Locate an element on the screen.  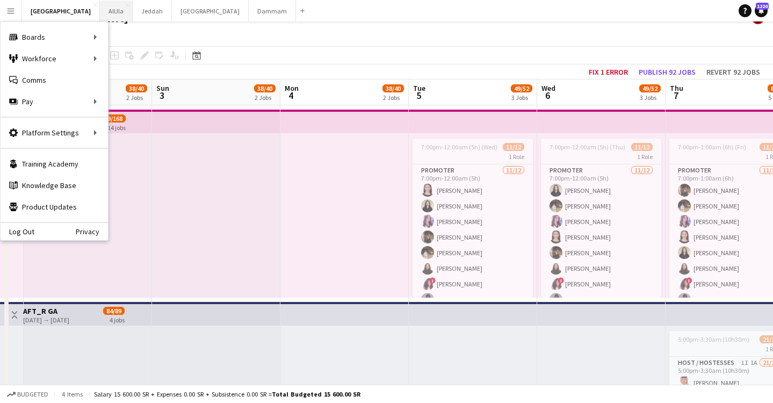
span: Thu is located at coordinates (677, 88).